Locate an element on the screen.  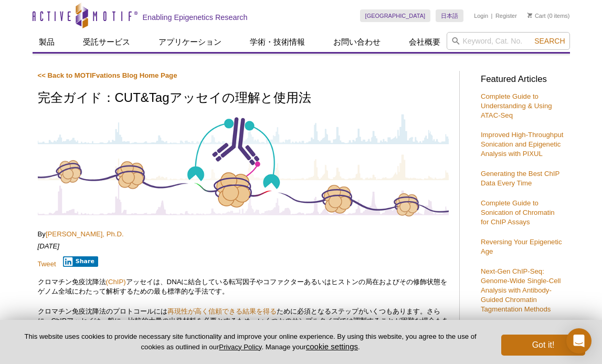
a: Generating the Best ChIP Data Every Time is located at coordinates (521, 178).